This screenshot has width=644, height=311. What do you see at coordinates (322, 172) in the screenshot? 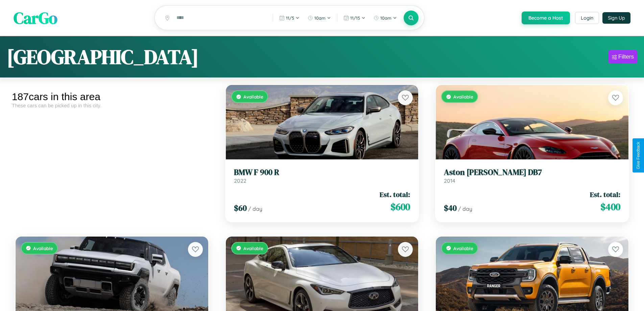
I see `h3: BMW F 900 R` at bounding box center [322, 172].